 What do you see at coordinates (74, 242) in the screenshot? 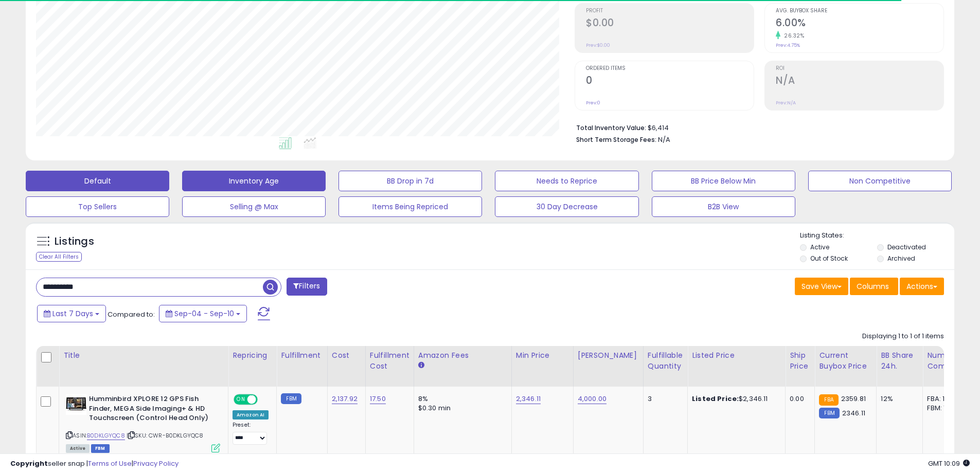
I see `h5: Listings` at bounding box center [74, 242].